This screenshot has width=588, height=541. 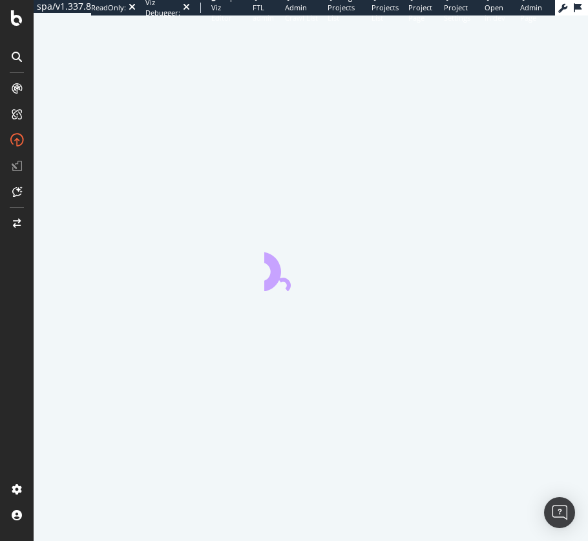 I want to click on div: animation, so click(x=311, y=268).